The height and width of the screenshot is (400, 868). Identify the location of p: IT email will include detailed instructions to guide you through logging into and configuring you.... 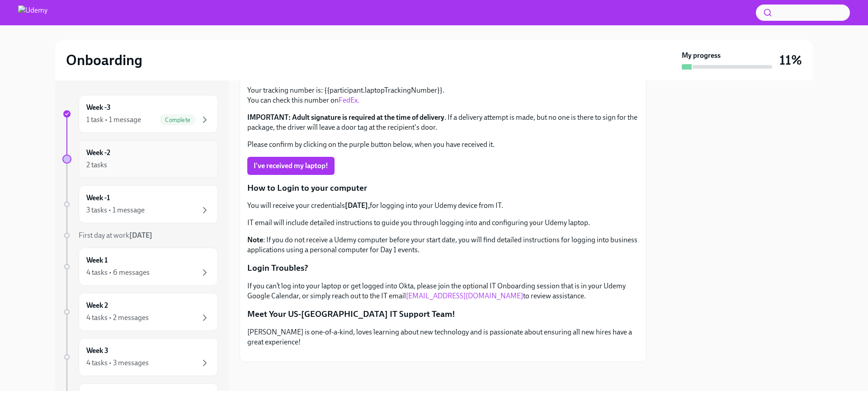
(443, 223).